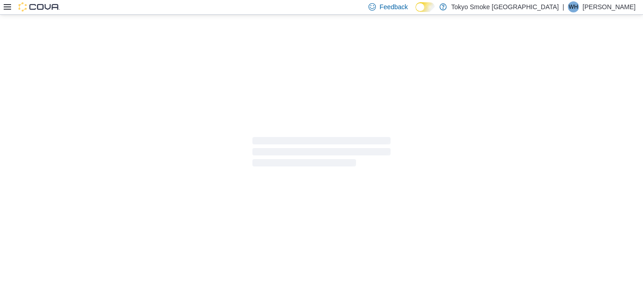 The image size is (643, 292). Describe the element at coordinates (39, 7) in the screenshot. I see `img: Cova` at that location.